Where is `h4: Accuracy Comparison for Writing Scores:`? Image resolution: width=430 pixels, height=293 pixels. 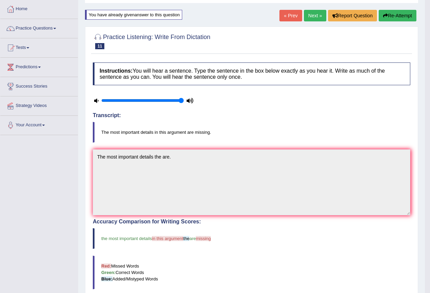
h4: Accuracy Comparison for Writing Scores: is located at coordinates (252, 222).